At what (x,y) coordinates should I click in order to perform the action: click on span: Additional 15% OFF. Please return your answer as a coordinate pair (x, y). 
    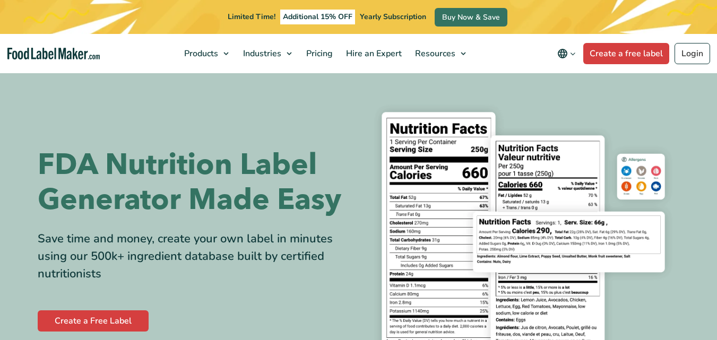
    Looking at the image, I should click on (317, 17).